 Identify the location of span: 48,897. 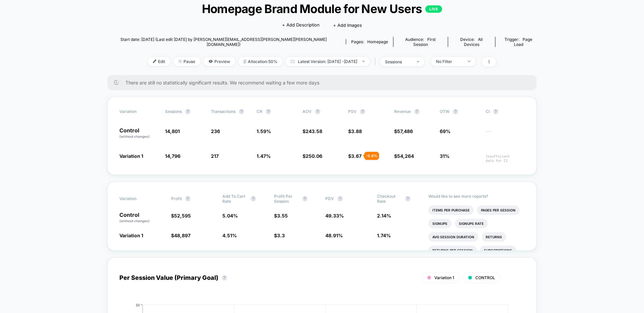
(182, 235).